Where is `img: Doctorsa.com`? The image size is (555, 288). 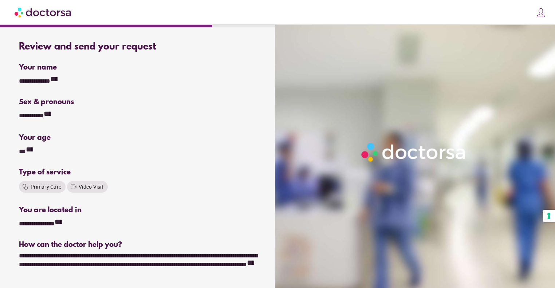 img: Doctorsa.com is located at coordinates (43, 12).